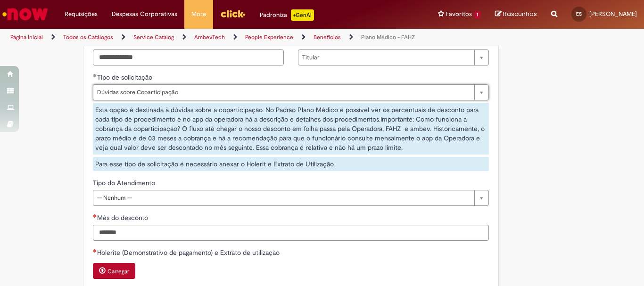 Image resolution: width=644 pixels, height=286 pixels. I want to click on span: Mês do desconto, so click(123, 218).